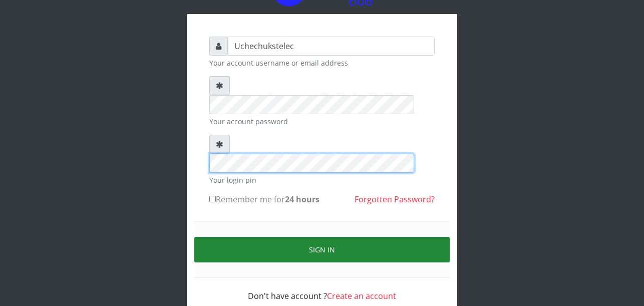 The image size is (644, 306). What do you see at coordinates (322, 63) in the screenshot?
I see `small: Your account username or email address` at bounding box center [322, 63].